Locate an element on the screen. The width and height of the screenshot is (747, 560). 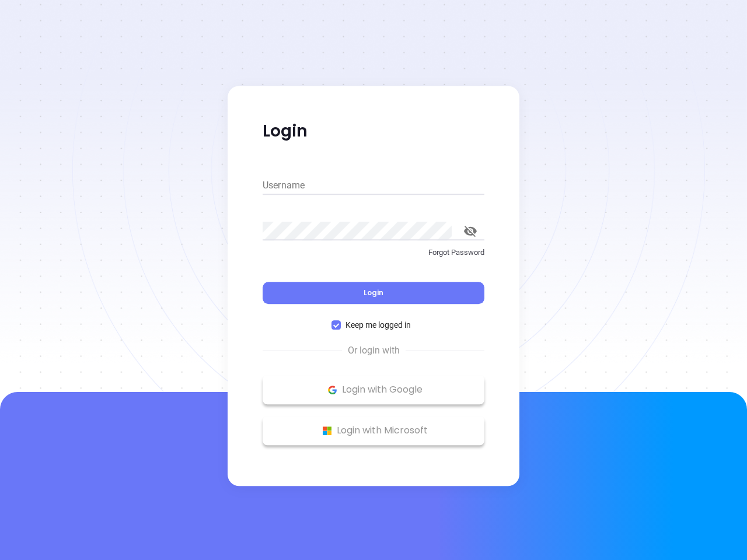
button: Login is located at coordinates (373, 292).